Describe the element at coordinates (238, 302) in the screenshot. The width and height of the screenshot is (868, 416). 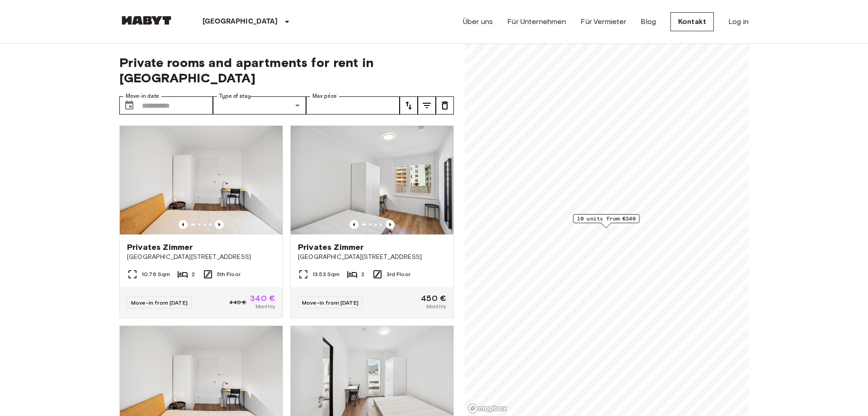
I see `span: 440 €` at that location.